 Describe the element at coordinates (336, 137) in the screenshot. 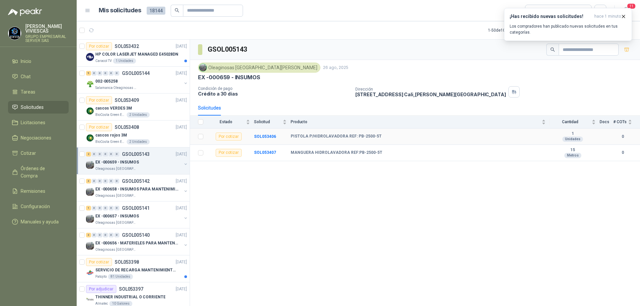

I see `b: PISTOLA P/HIDROLAVADORA REF: PB-2500-5T` at that location.